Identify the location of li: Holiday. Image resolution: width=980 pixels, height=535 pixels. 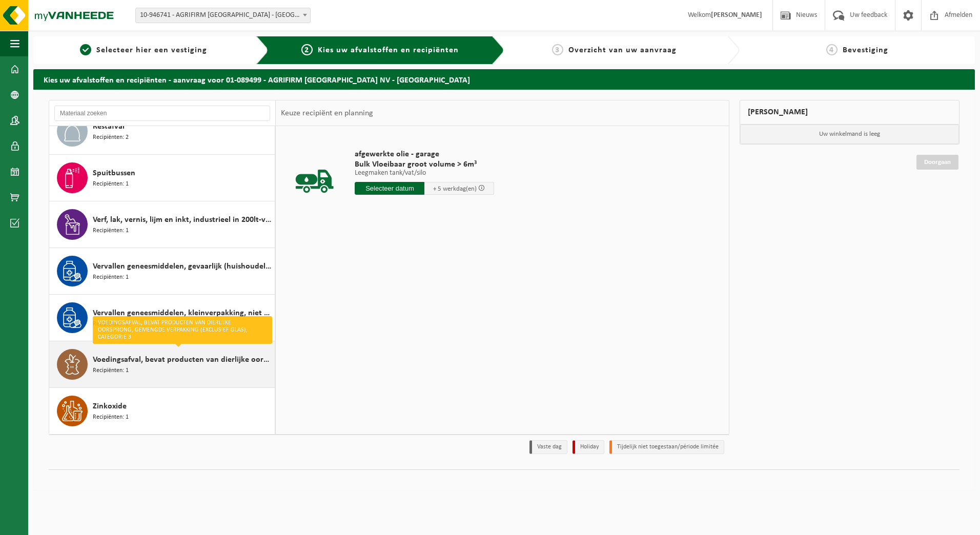
(588, 448).